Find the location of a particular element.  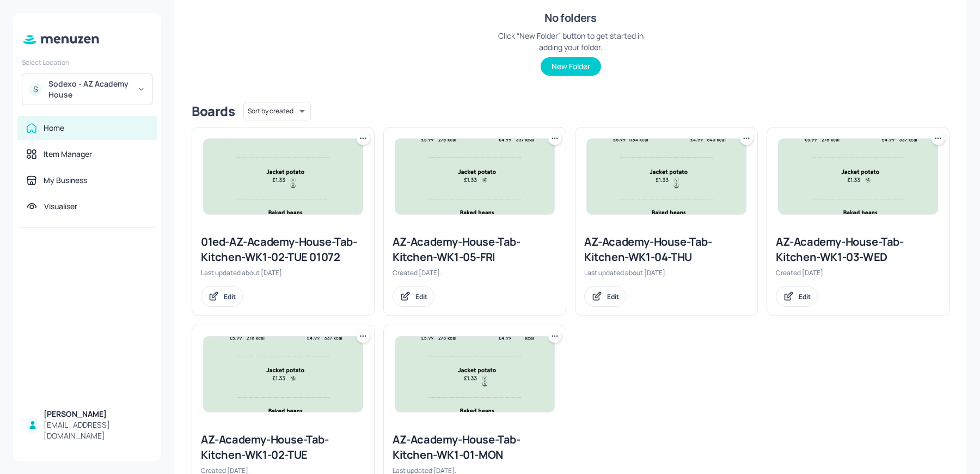

div: Sodexo - AZ Academy House is located at coordinates (90, 90).